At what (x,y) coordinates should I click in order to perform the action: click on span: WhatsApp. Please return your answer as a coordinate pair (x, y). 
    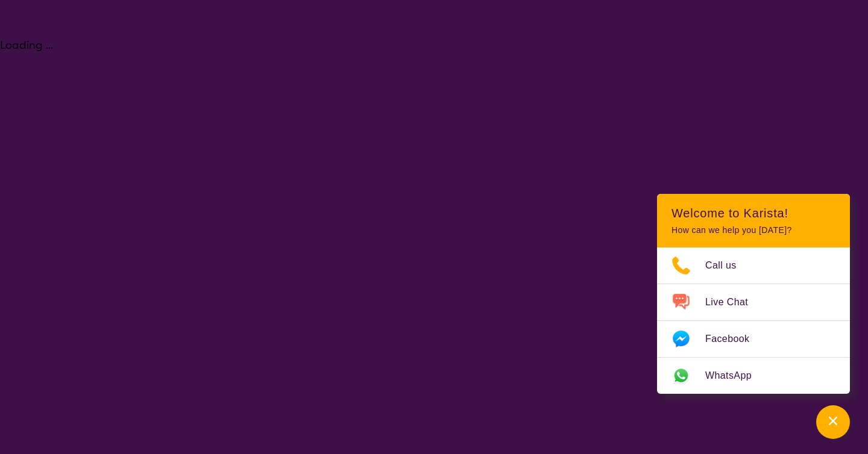
    Looking at the image, I should click on (736, 376).